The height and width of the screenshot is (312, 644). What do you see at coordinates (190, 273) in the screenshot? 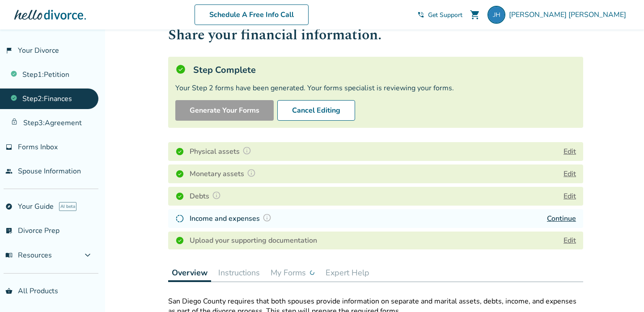
I see `button: Overview` at bounding box center [190, 273].